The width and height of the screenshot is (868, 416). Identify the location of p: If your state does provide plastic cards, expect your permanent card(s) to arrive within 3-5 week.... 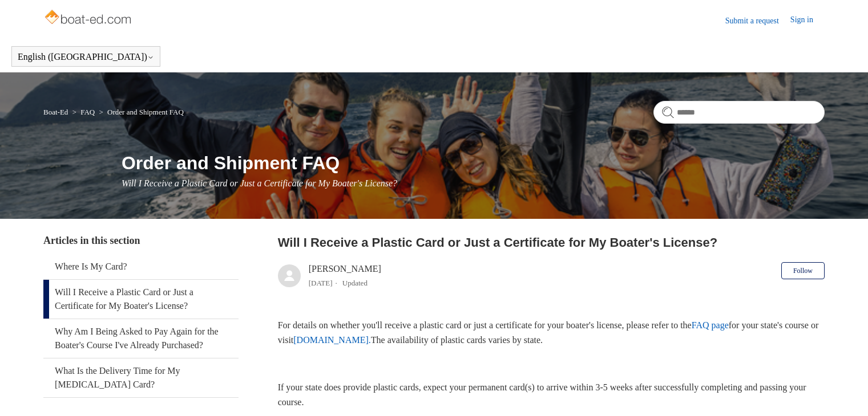
(551, 394).